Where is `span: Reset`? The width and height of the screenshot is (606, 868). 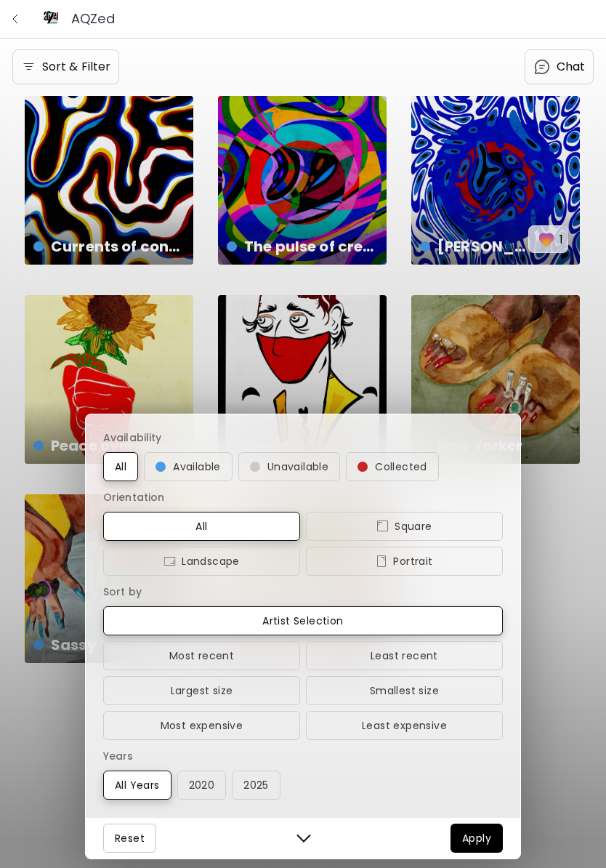 span: Reset is located at coordinates (129, 838).